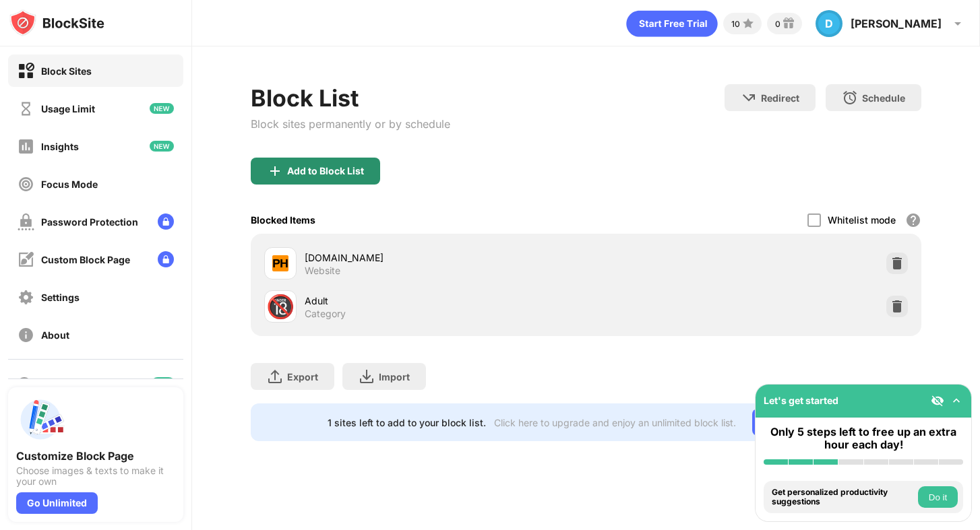 This screenshot has width=980, height=530. I want to click on div: 0, so click(778, 24).